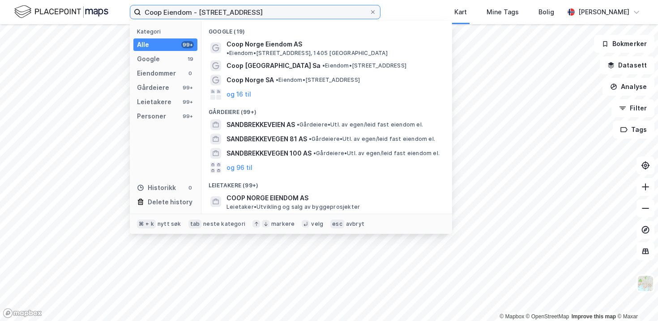  What do you see at coordinates (293, 207) in the screenshot?
I see `span: Leietaker • Utvikling og salg av byggeprosjekter` at bounding box center [293, 207].